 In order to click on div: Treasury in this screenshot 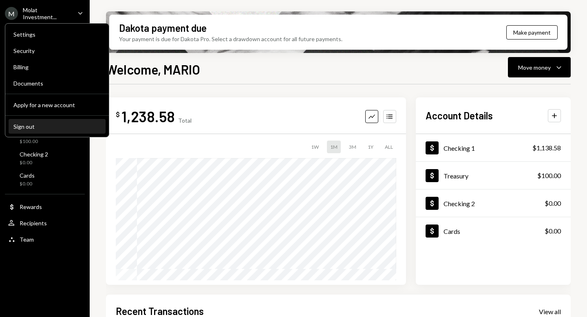, I will do `click(456, 176)`.